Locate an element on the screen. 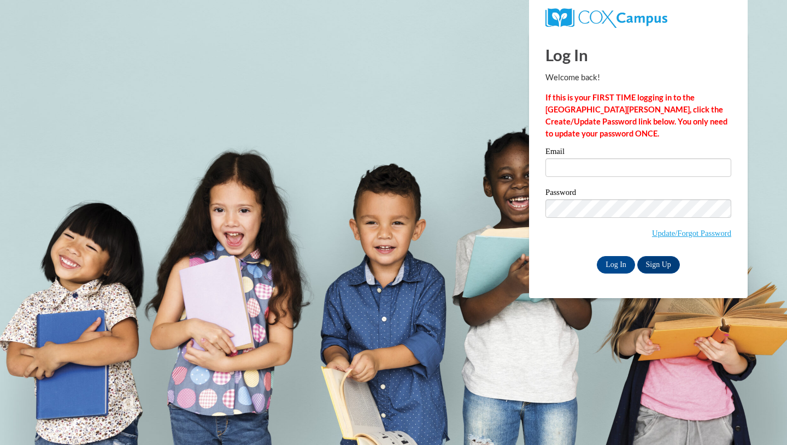  p: Welcome back! is located at coordinates (638, 78).